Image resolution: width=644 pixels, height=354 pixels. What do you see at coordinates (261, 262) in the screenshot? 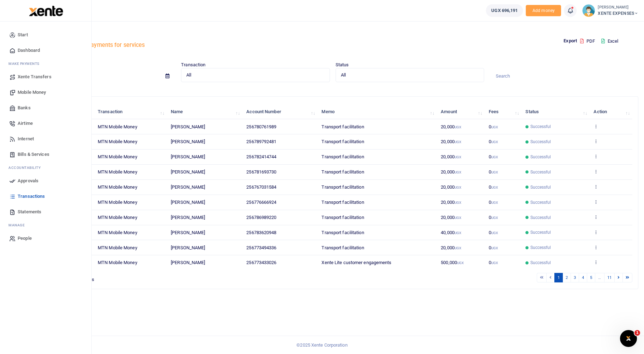
I see `span: 256773433026` at bounding box center [261, 262].